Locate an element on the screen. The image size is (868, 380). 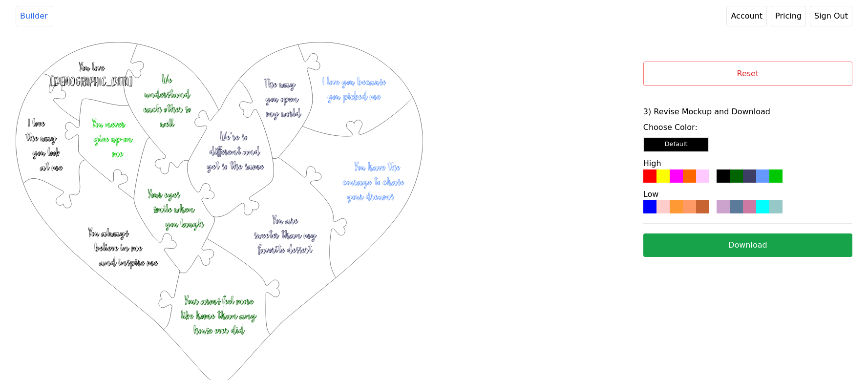
text: You always is located at coordinates (109, 233).